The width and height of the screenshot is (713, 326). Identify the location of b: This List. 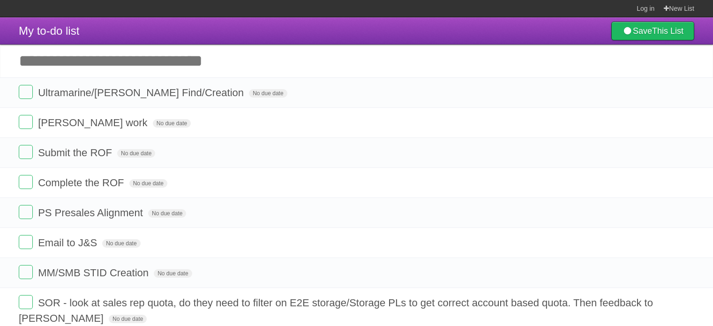
(667, 31).